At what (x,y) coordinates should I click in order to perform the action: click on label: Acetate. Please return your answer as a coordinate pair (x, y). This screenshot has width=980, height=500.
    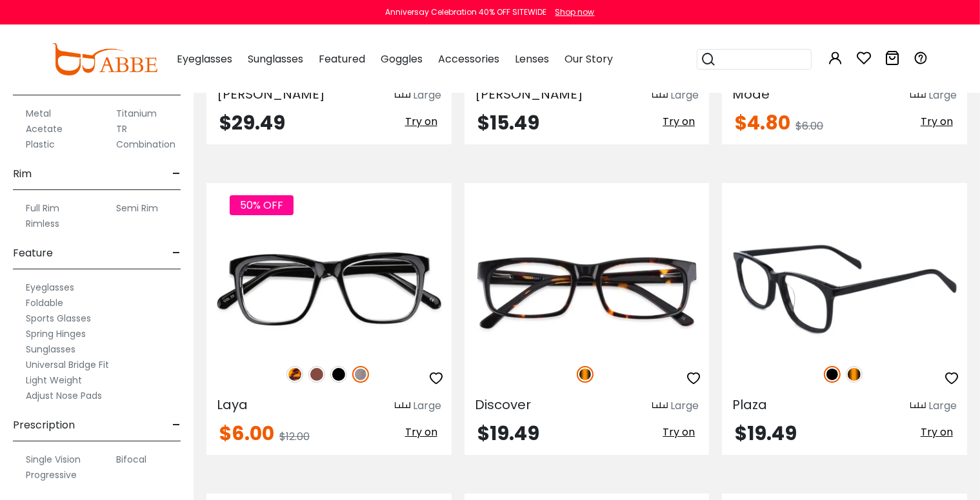
    Looking at the image, I should click on (44, 129).